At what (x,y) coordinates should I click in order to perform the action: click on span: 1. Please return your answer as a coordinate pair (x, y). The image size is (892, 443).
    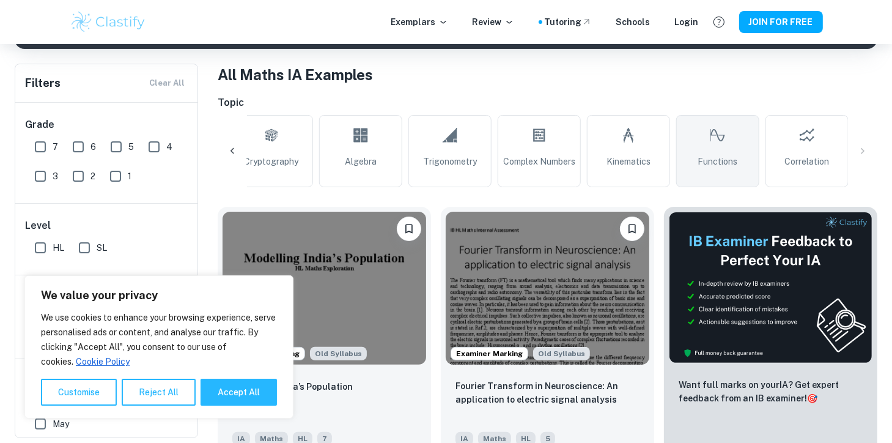
    Looking at the image, I should click on (130, 176).